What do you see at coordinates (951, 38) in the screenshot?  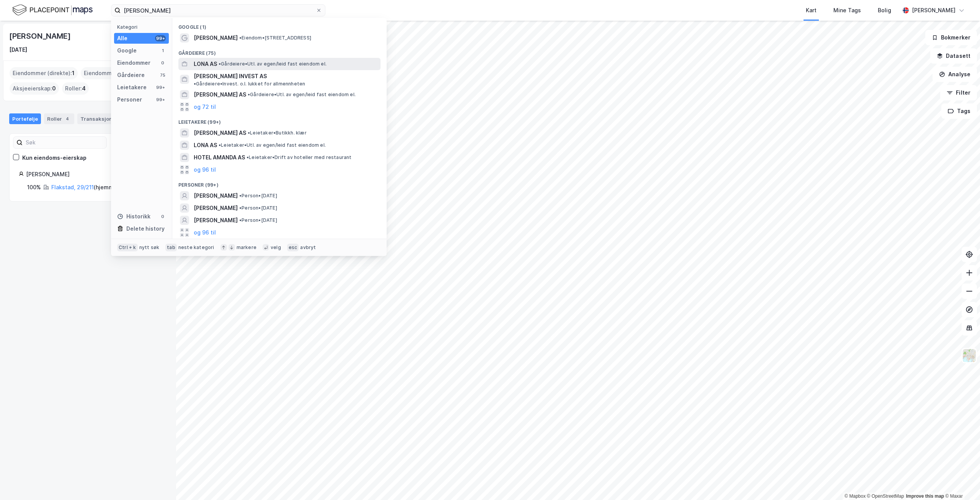 I see `button: Bokmerker` at bounding box center [951, 38].